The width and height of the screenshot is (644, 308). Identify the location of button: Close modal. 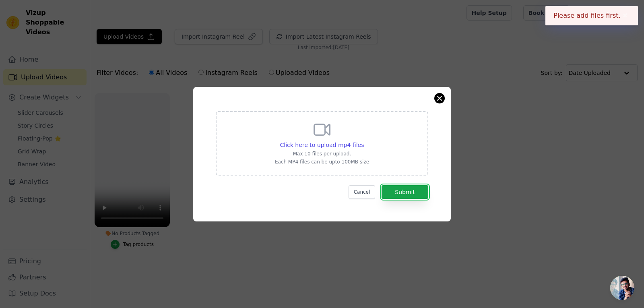
(440, 98).